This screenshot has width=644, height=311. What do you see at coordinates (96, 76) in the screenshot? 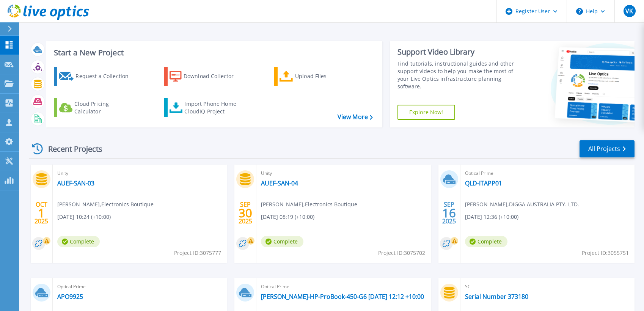
I see `a: Request a Collection` at bounding box center [96, 76].